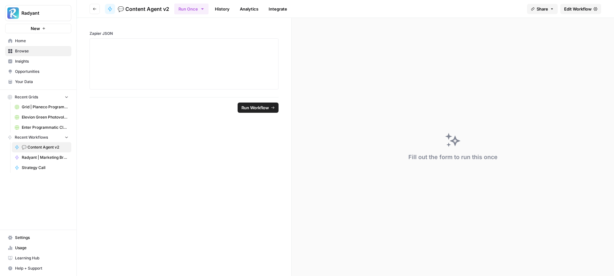 This screenshot has height=276, width=614. Describe the element at coordinates (42, 51) in the screenshot. I see `span: Browse` at that location.